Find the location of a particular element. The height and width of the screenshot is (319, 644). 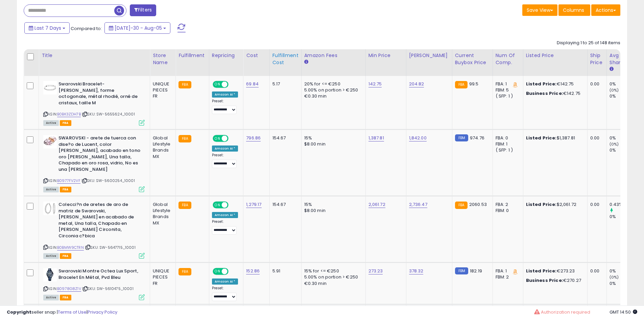

a: B0BK3ZDH7B is located at coordinates (69, 114).